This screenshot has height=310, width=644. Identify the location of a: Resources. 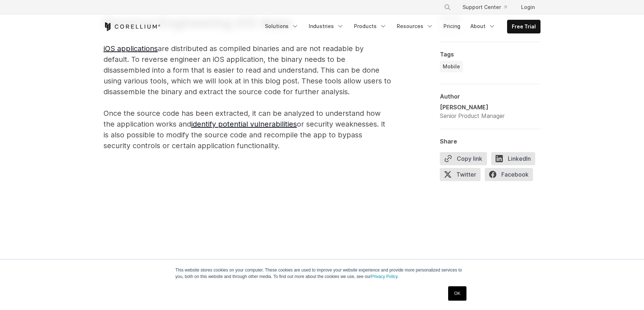
(415, 26).